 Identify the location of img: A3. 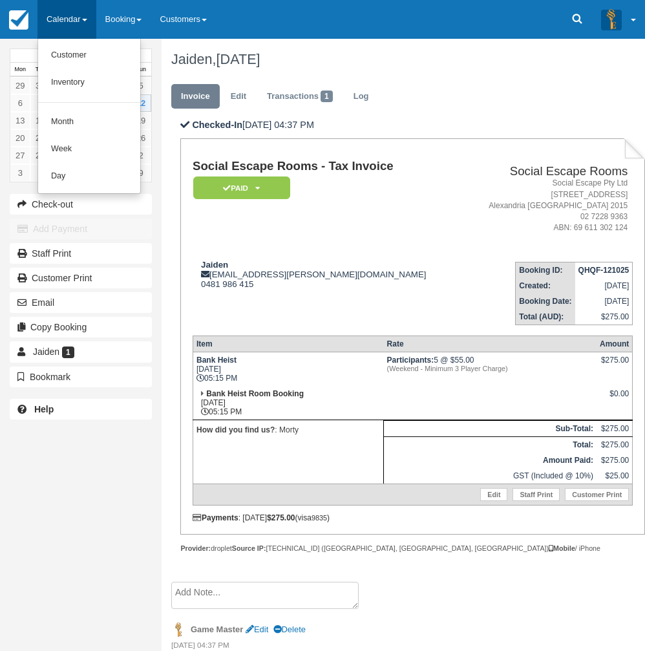
(611, 19).